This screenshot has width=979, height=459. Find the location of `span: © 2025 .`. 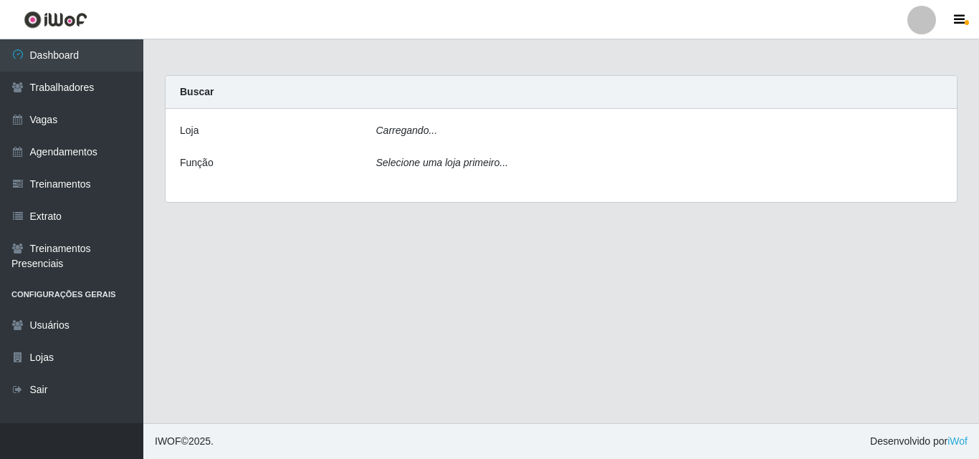

span: © 2025 . is located at coordinates (184, 441).